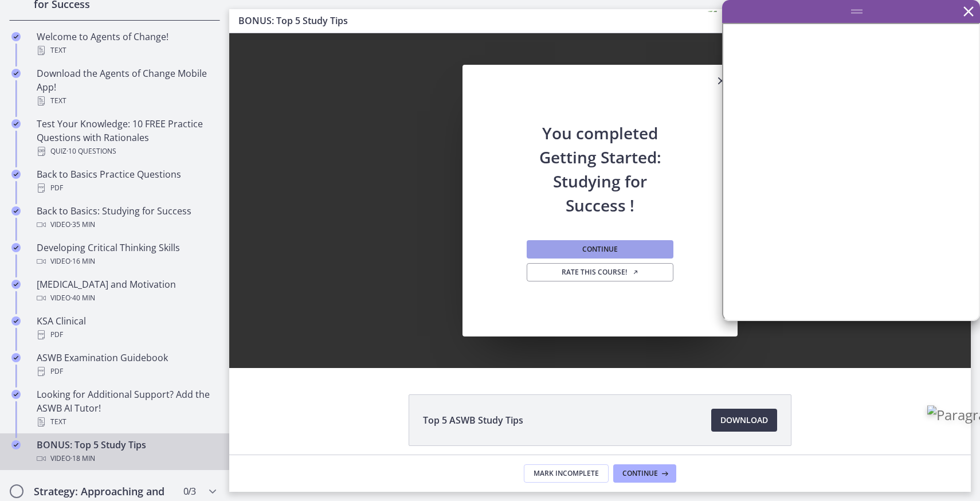 Image resolution: width=980 pixels, height=501 pixels. Describe the element at coordinates (744, 420) in the screenshot. I see `a: Download` at that location.